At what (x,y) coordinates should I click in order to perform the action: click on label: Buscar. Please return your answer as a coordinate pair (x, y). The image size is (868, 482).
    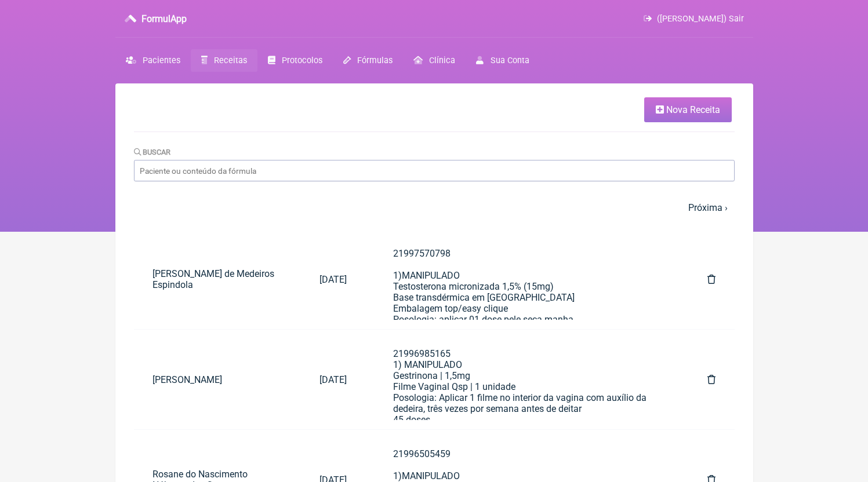
    Looking at the image, I should click on (153, 152).